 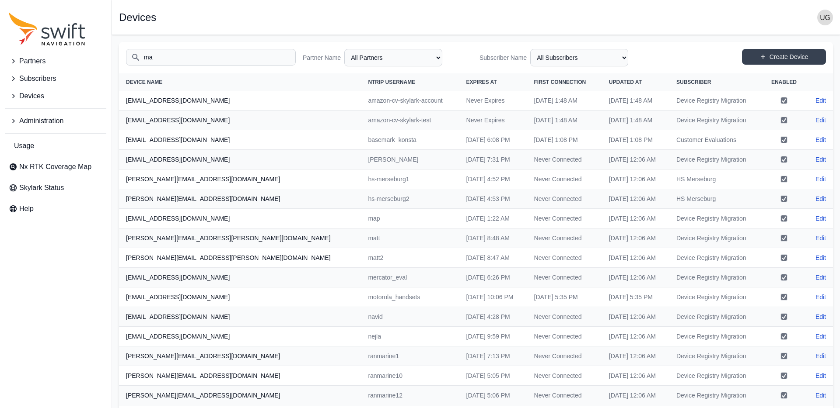 What do you see at coordinates (481, 82) in the screenshot?
I see `span: Expires At` at bounding box center [481, 82].